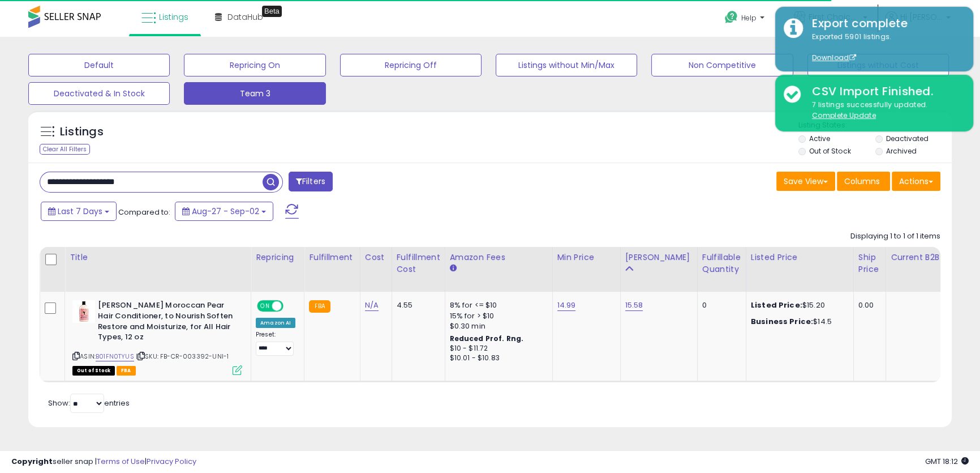  I want to click on div: Fulfillable Quantity, so click(722, 264).